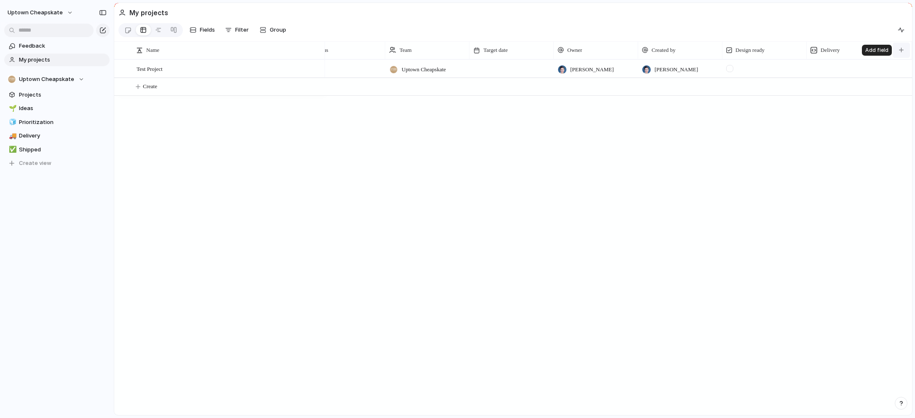 This screenshot has width=915, height=418. I want to click on a: My projects, so click(57, 60).